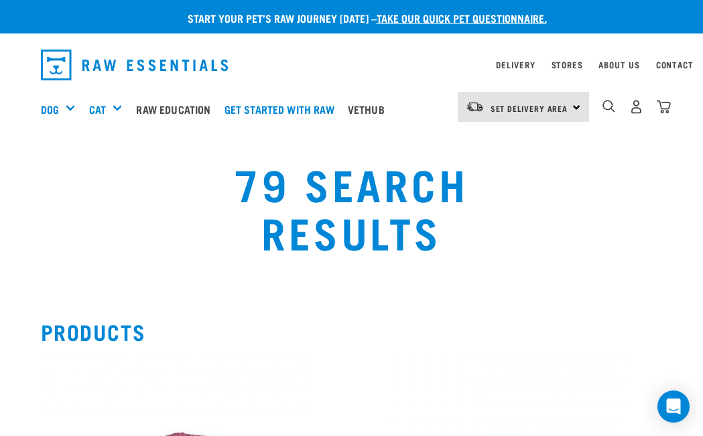 The image size is (703, 436). Describe the element at coordinates (50, 109) in the screenshot. I see `a: Dog` at that location.